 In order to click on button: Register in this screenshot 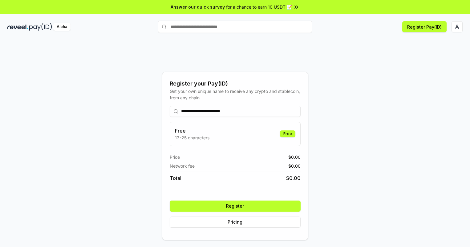, I will do `click(235, 206)`.